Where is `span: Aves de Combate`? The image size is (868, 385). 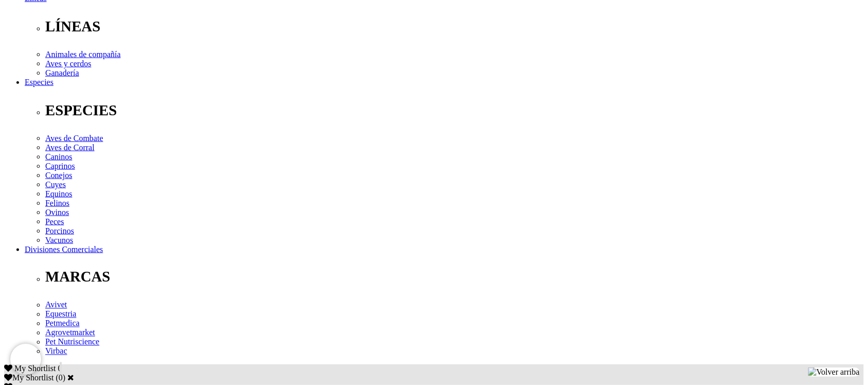 span: Aves de Combate is located at coordinates (74, 138).